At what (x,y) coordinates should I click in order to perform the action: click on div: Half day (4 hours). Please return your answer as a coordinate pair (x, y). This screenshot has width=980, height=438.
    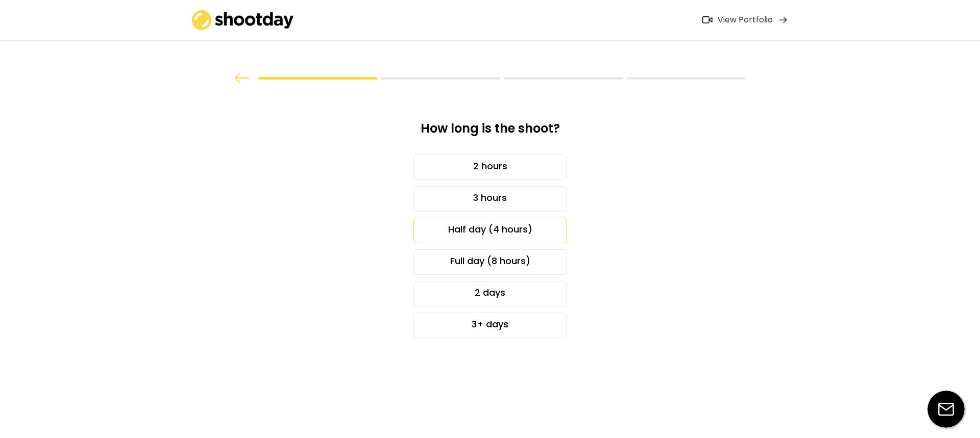
    Looking at the image, I should click on (490, 231).